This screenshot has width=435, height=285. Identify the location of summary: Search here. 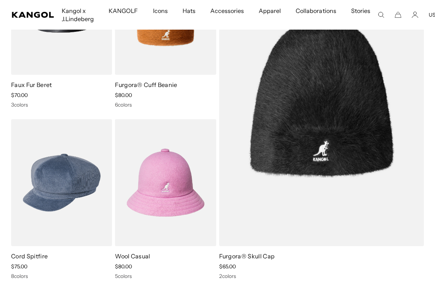
(381, 15).